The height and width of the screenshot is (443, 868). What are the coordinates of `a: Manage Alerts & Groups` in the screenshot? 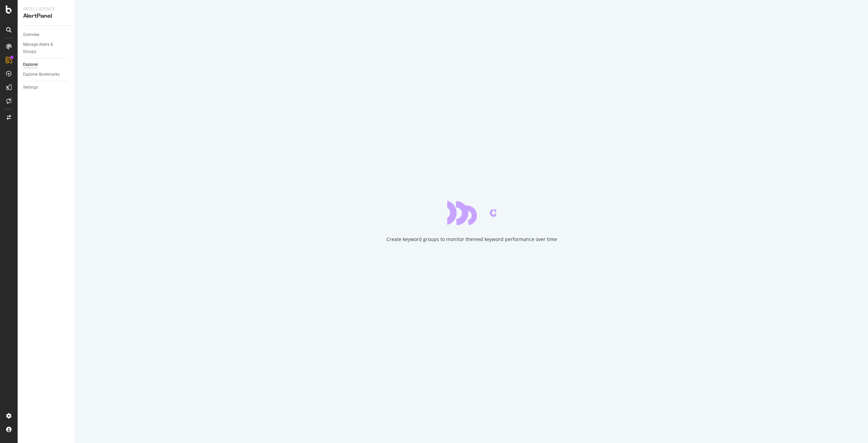 It's located at (46, 48).